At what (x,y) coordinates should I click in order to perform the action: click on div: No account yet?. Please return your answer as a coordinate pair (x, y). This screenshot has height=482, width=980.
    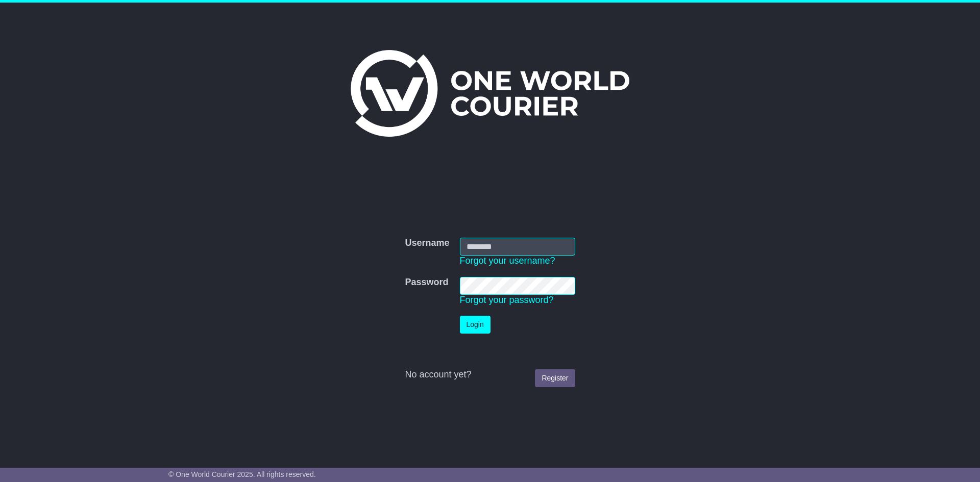
    Looking at the image, I should click on (489, 375).